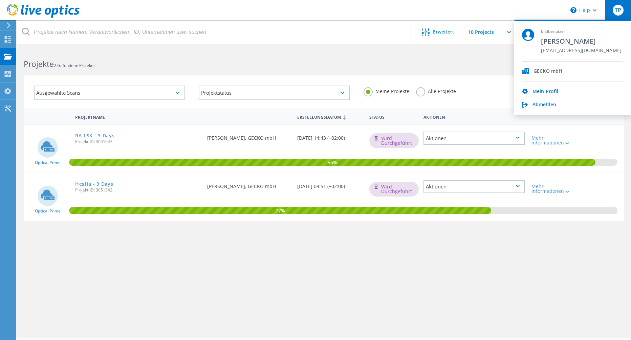 This screenshot has height=340, width=631. I want to click on a: Abmelden, so click(545, 105).